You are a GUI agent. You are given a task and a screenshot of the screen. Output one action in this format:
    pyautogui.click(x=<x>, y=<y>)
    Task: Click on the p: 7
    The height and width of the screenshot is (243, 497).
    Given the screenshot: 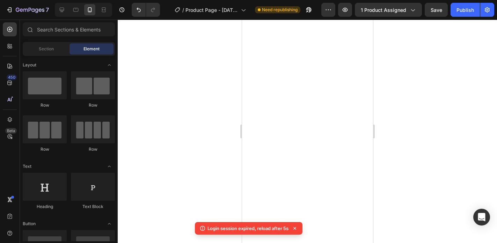 What is the action you would take?
    pyautogui.click(x=47, y=10)
    